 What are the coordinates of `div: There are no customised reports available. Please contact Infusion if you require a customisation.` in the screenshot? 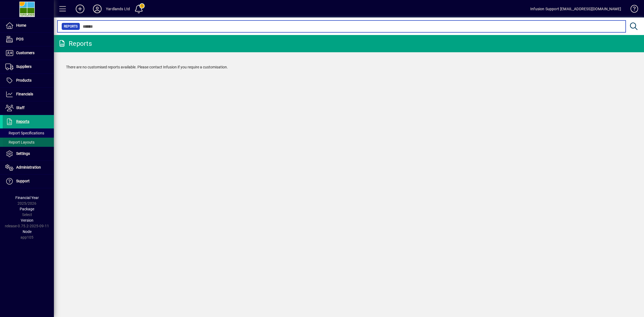 It's located at (349, 67).